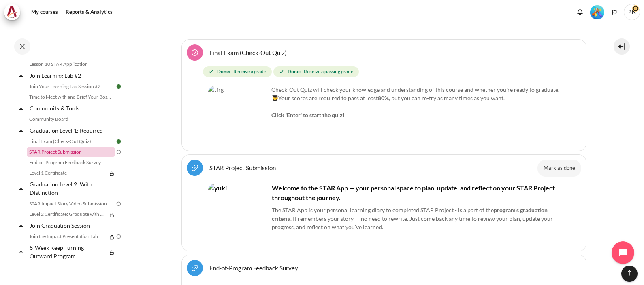 The width and height of the screenshot is (644, 285). Describe the element at coordinates (597, 12) in the screenshot. I see `div: Level #5` at that location.